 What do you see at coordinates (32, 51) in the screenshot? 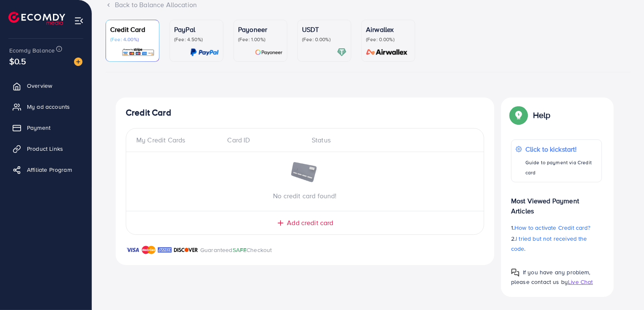
I see `span: Ecomdy Balance` at bounding box center [32, 51].